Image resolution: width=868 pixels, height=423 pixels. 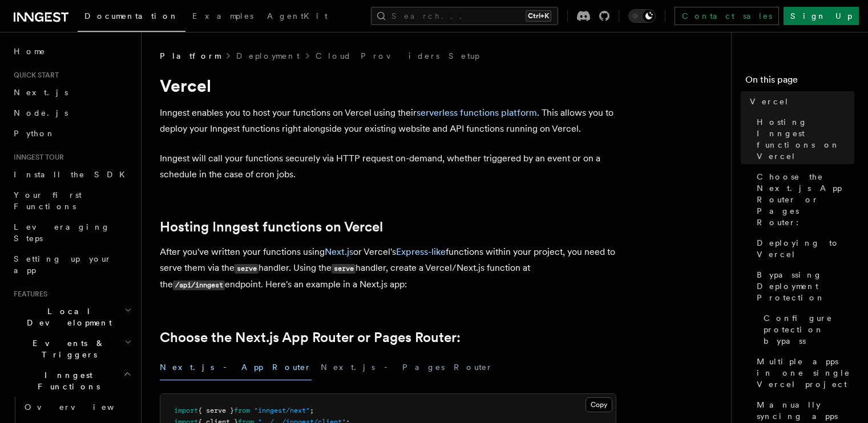 I want to click on span: Next.js, so click(x=41, y=92).